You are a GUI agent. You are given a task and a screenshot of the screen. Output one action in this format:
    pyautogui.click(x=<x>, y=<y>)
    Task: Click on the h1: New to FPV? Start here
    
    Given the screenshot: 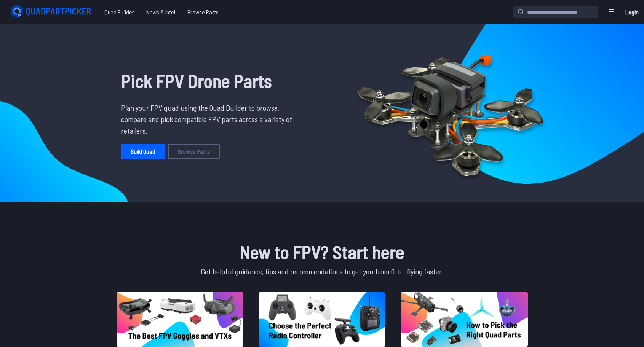 What is the action you would take?
    pyautogui.click(x=322, y=252)
    